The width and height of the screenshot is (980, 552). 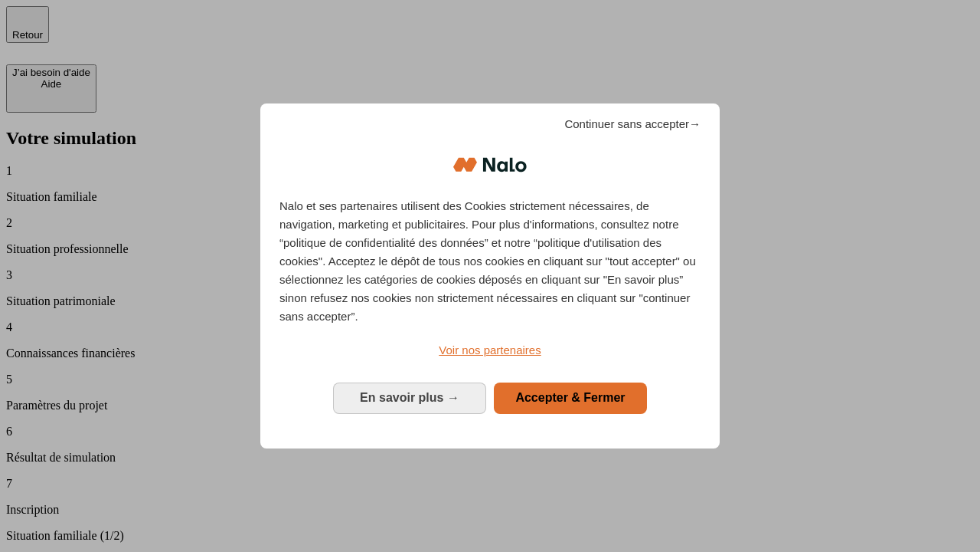 What do you see at coordinates (490, 275) in the screenshot?
I see `div: Bienvenue chez Nalo Gestion du consentement` at bounding box center [490, 275].